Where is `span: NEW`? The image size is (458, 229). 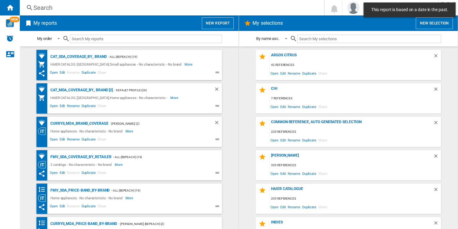
span: NEW is located at coordinates (15, 19).